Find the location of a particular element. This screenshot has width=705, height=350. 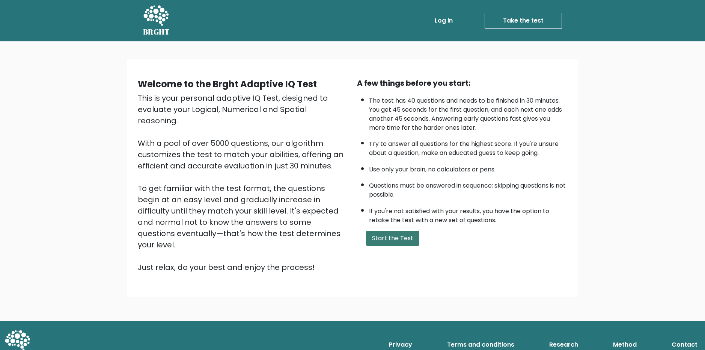

a: BRGHT is located at coordinates (157, 21).